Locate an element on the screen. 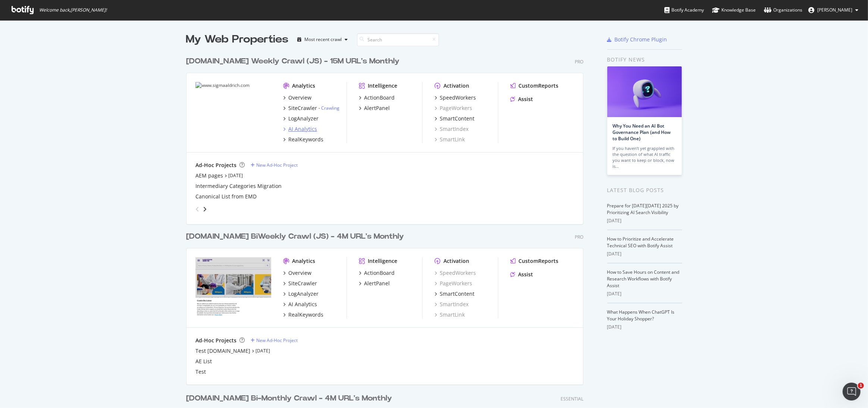 Image resolution: width=868 pixels, height=408 pixels. div: Analytics is located at coordinates (303, 261).